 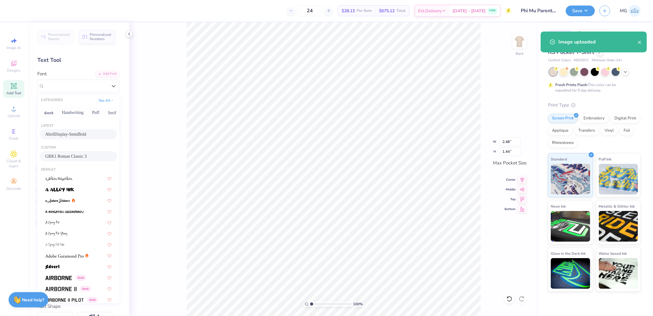 What do you see at coordinates (14, 116) in the screenshot?
I see `span: Upload` at bounding box center [14, 116].